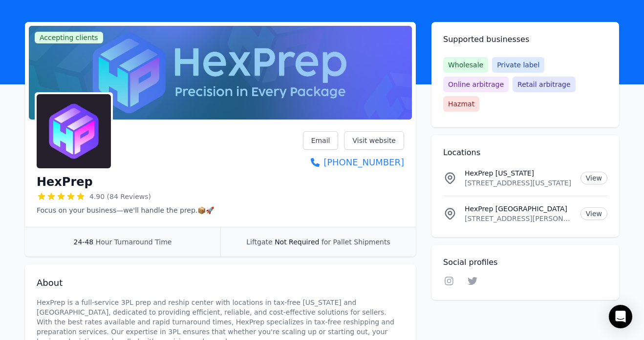 The width and height of the screenshot is (644, 340). Describe the element at coordinates (461, 104) in the screenshot. I see `span: Hazmat` at that location.